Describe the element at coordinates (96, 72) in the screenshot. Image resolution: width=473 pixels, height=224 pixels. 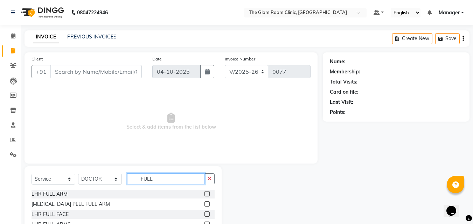
I see `input: Search by Name/Mobile/Email/Code` at that location.